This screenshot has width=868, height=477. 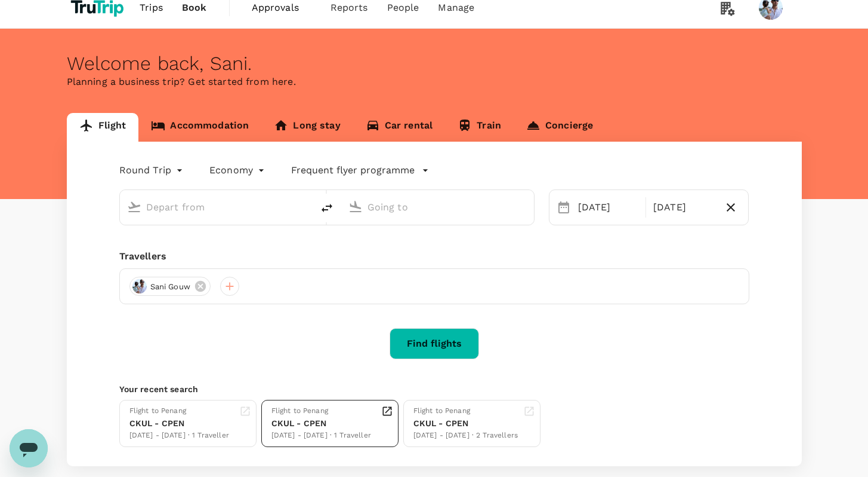 I want to click on a: Flight, so click(x=102, y=128).